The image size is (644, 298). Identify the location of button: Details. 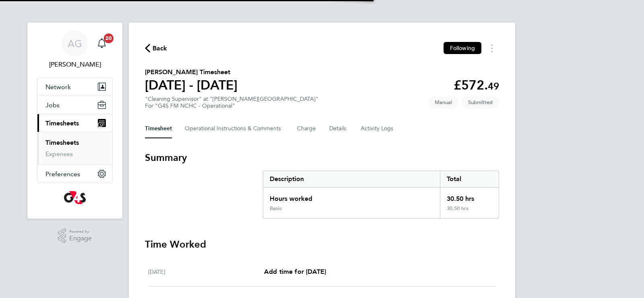
(339, 129).